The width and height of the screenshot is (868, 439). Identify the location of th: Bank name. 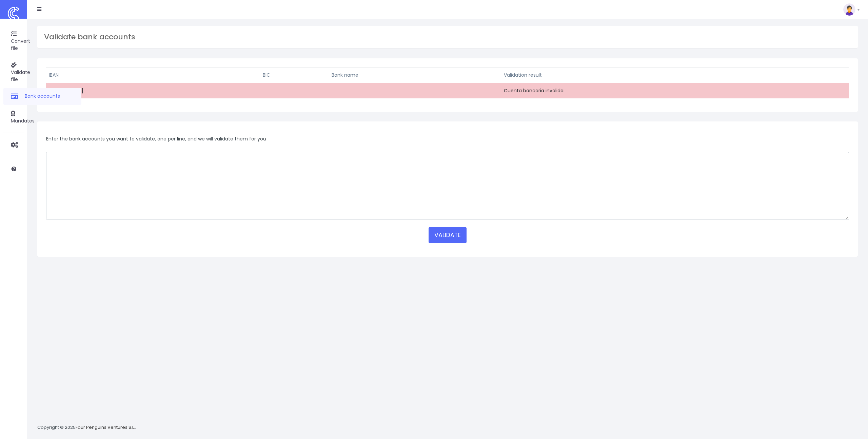
(415, 76).